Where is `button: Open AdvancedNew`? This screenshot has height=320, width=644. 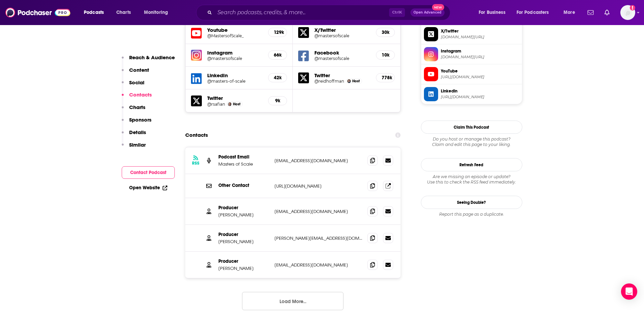 button: Open AdvancedNew is located at coordinates (427, 12).